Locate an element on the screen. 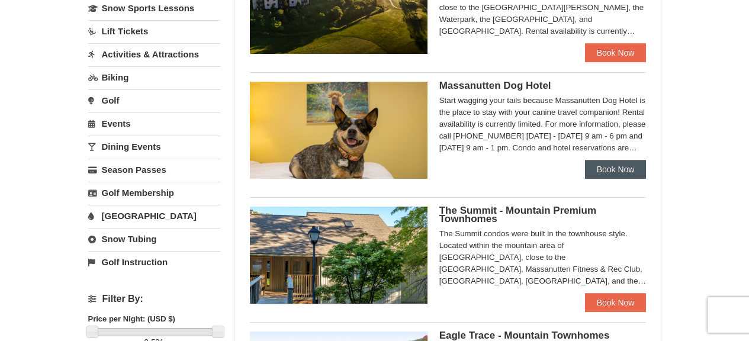 Image resolution: width=749 pixels, height=341 pixels. div: The Summit condos were built in the townhouse style. Located within the mountain area of [GEOGRAP... is located at coordinates (543, 257).